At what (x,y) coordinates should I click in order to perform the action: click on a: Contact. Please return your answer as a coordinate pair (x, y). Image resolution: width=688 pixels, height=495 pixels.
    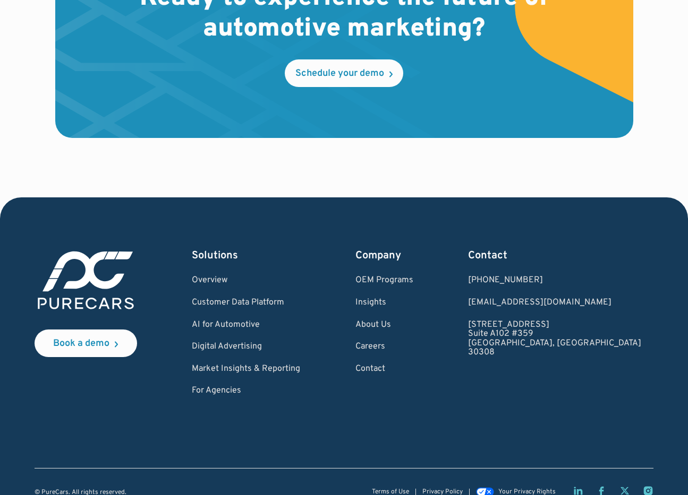
    Looking at the image, I should click on (384, 370).